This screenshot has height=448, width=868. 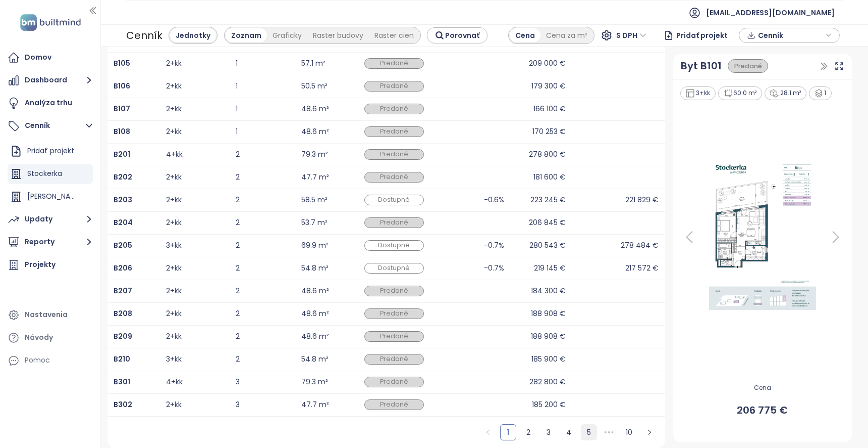 I want to click on div: 282 800 €, so click(x=547, y=382).